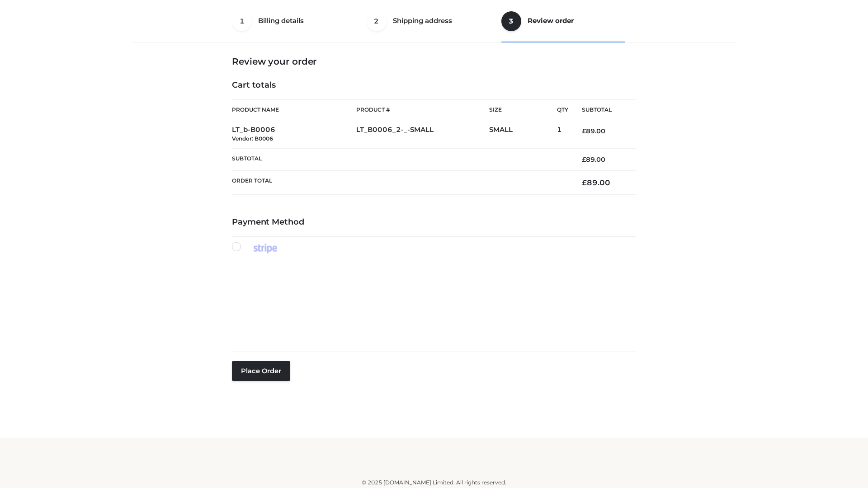 The width and height of the screenshot is (868, 488). I want to click on th: Product Name, so click(294, 110).